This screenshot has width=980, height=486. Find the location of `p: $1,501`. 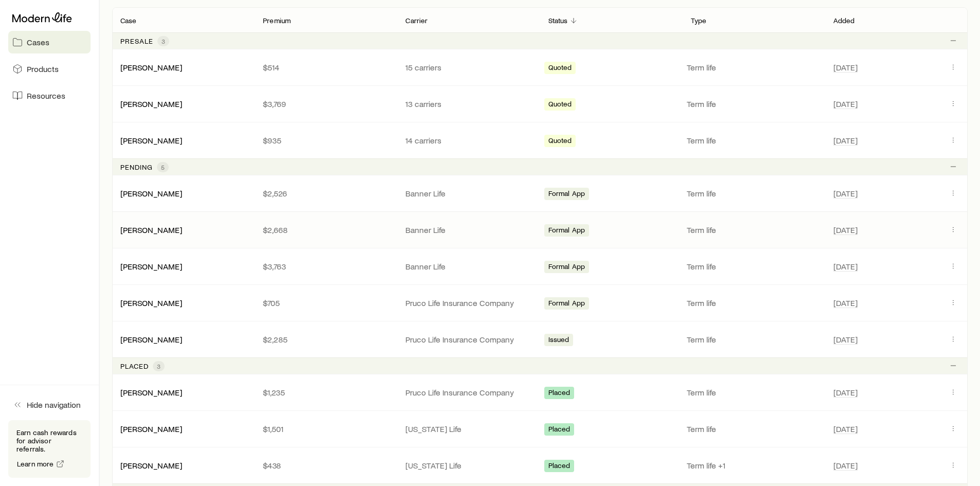

p: $1,501 is located at coordinates (326, 429).